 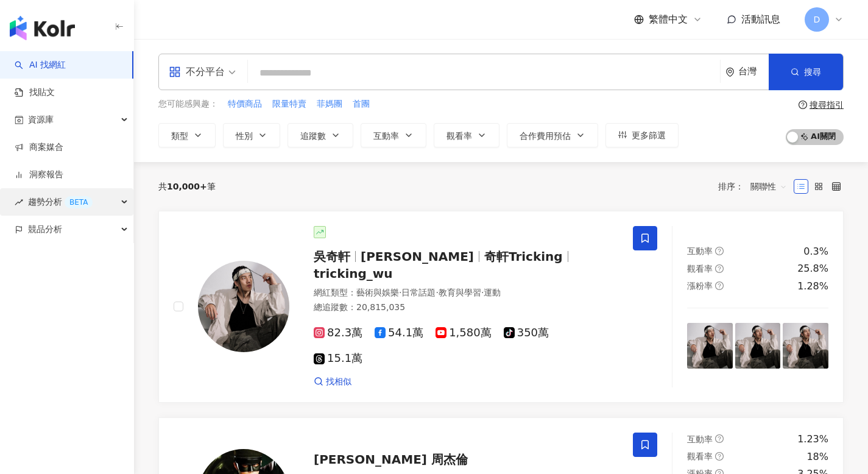 I want to click on img: logo, so click(x=42, y=28).